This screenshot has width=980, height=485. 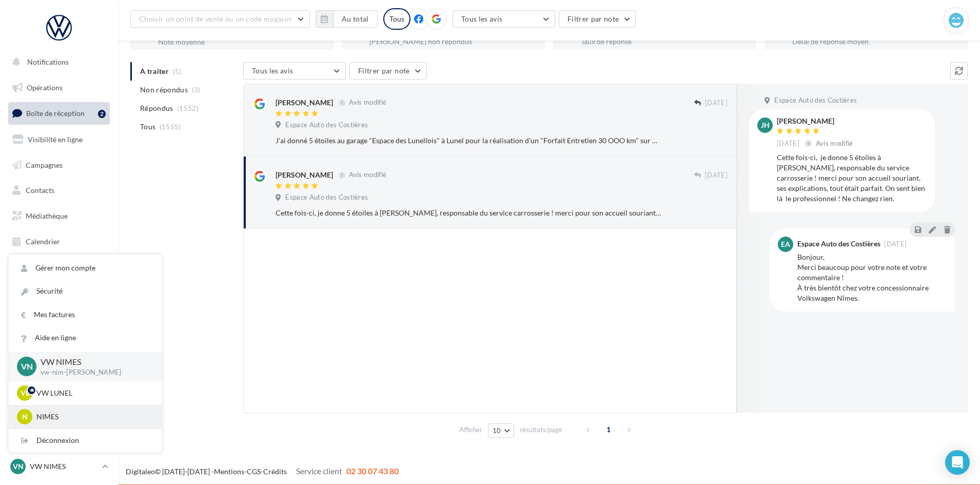 What do you see at coordinates (220, 19) in the screenshot?
I see `button: Choisir un point de vente ou un code magasin` at bounding box center [220, 19].